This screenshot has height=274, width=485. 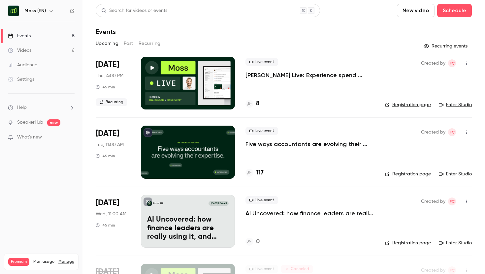 What do you see at coordinates (106, 32) in the screenshot?
I see `h1: Events` at bounding box center [106, 32].